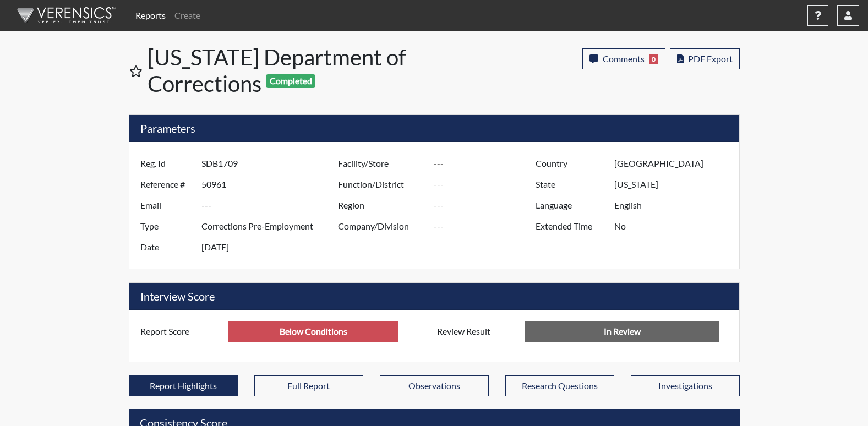 The image size is (868, 426). Describe the element at coordinates (309, 386) in the screenshot. I see `button: Full Report` at that location.